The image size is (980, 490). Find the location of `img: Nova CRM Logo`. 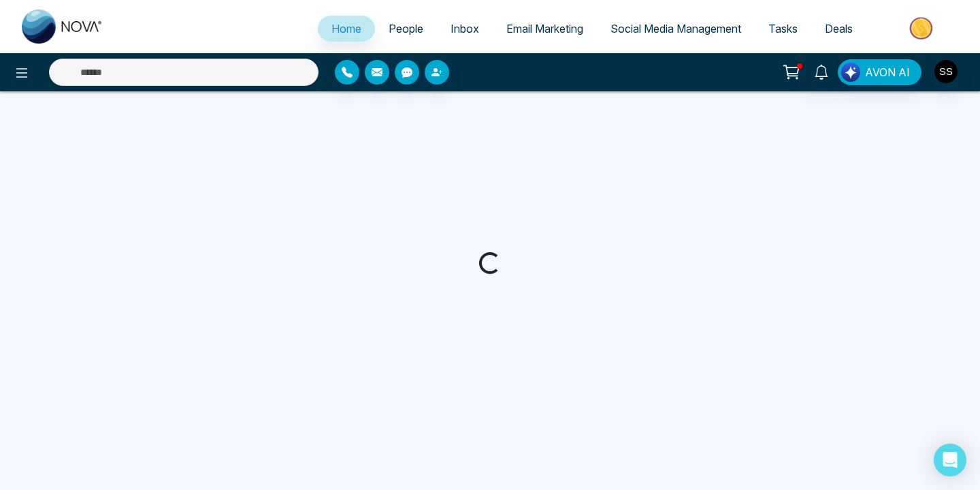

img: Nova CRM Logo is located at coordinates (62, 26).